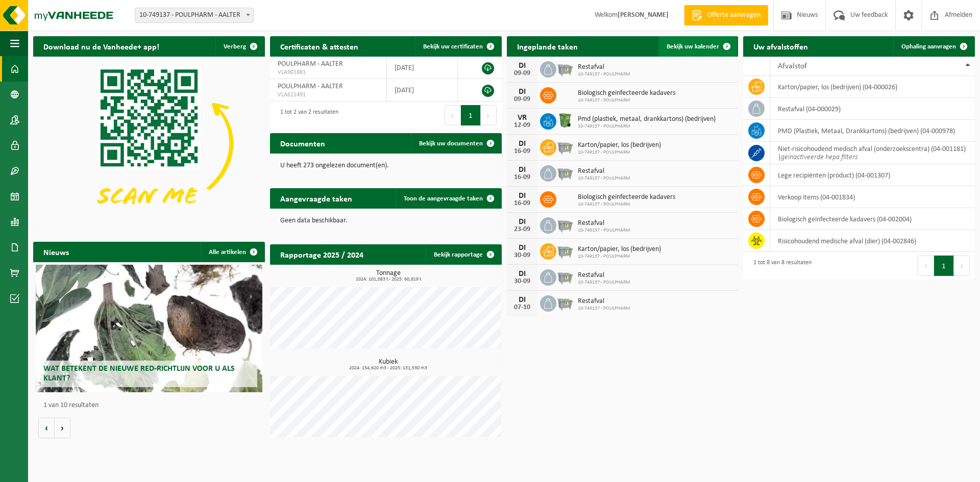 This screenshot has height=482, width=980. What do you see at coordinates (239, 46) in the screenshot?
I see `button: Verberg` at bounding box center [239, 46].